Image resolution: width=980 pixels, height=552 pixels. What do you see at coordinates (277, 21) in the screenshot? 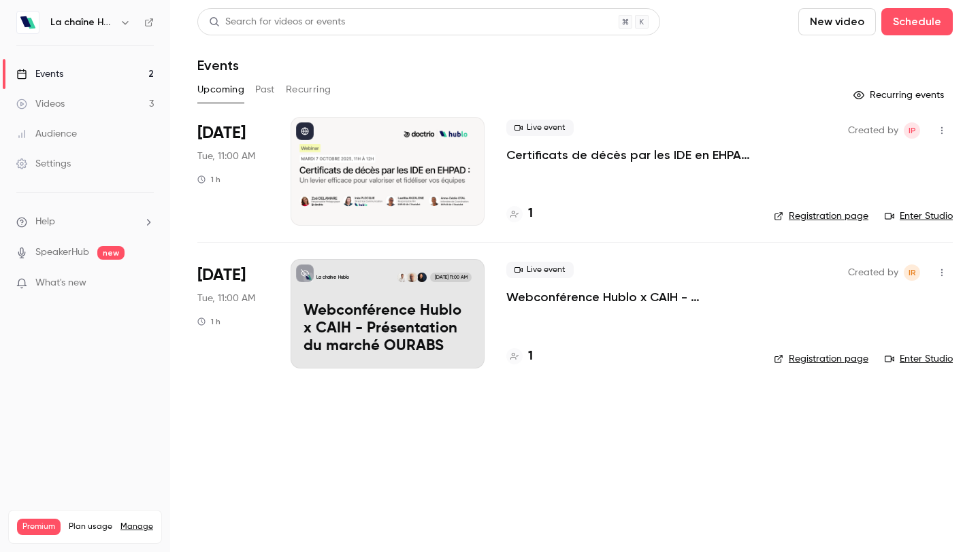
I see `div: Search for videos or events` at bounding box center [277, 21].